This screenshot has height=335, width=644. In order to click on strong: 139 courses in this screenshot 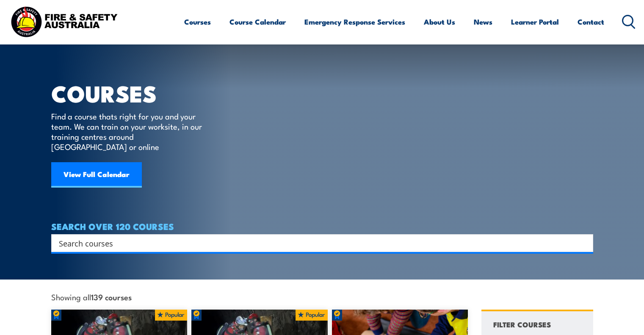, I will do `click(111, 296)`.